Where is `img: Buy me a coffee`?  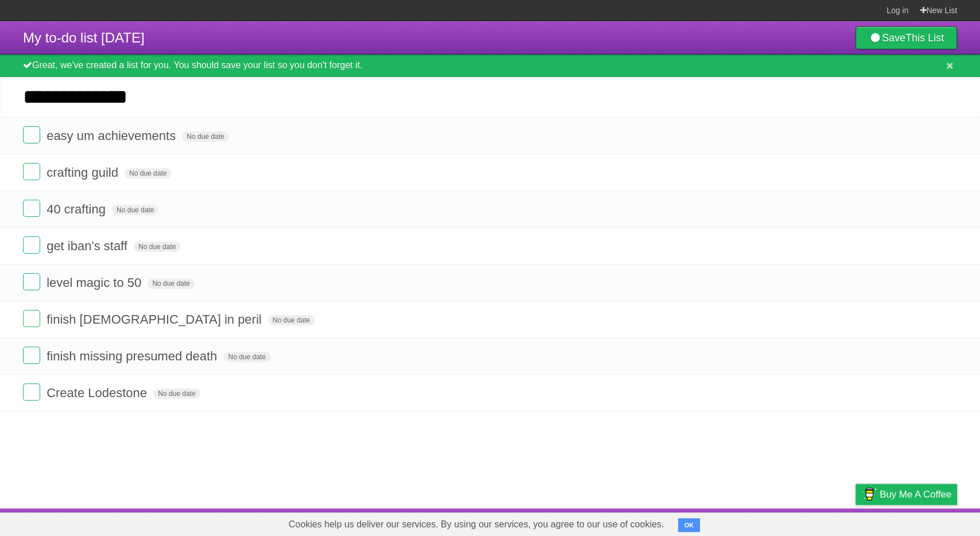 img: Buy me a coffee is located at coordinates (869, 495).